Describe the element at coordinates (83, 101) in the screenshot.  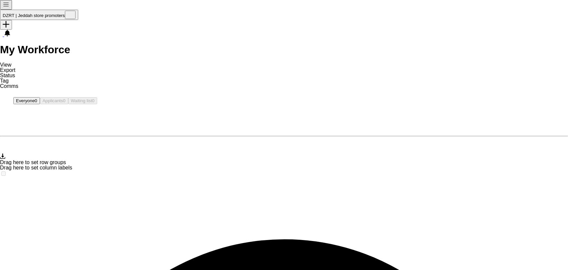
I see `button: Waiting list0` at that location.